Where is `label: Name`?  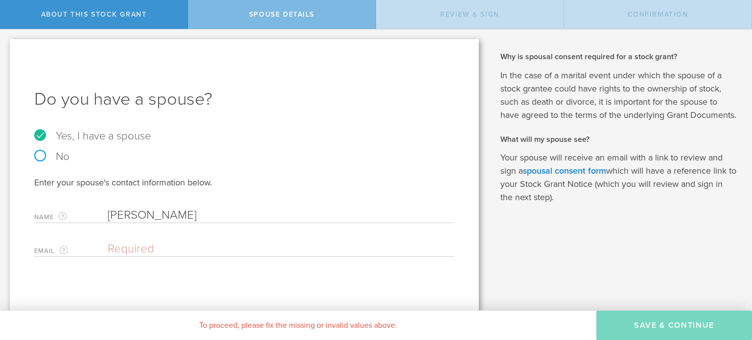 label: Name is located at coordinates (71, 217).